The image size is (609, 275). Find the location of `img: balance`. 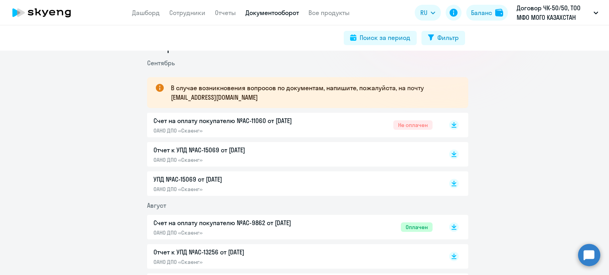

img: balance is located at coordinates (499, 13).